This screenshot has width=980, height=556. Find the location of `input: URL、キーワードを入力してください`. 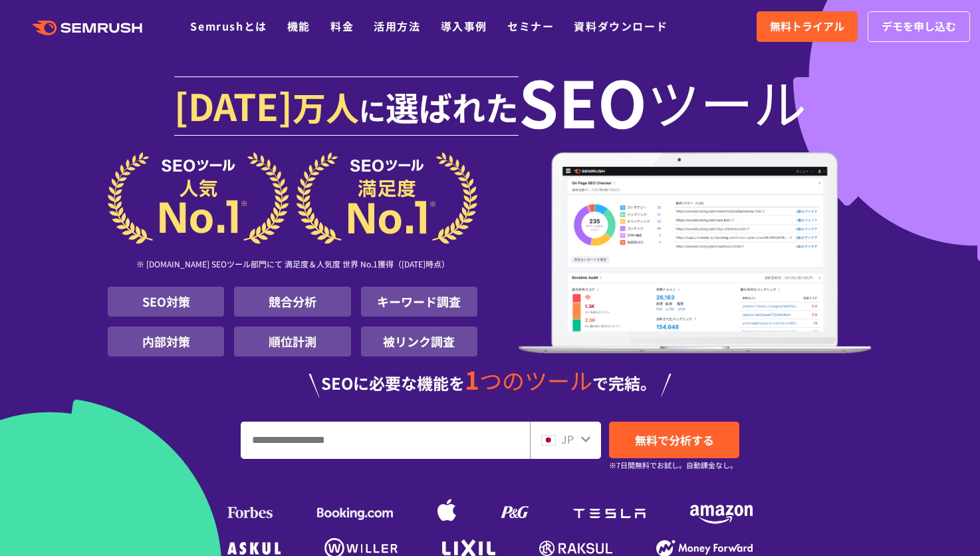

input: URL、キーワードを入力してください is located at coordinates (385, 441).